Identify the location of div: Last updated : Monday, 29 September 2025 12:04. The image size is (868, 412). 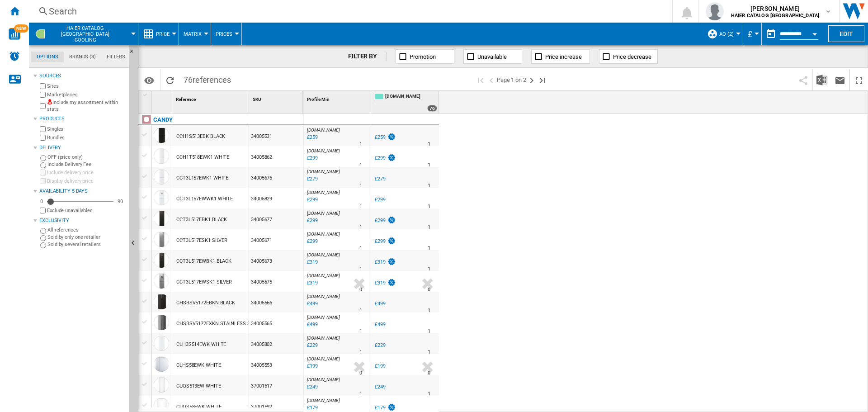
(312, 242).